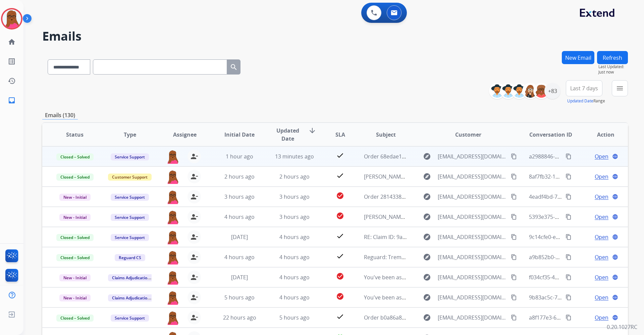 The image size is (644, 335). I want to click on span: 8af7fb32-1a15-4f65-a258-afa58daa94b8, so click(578, 177).